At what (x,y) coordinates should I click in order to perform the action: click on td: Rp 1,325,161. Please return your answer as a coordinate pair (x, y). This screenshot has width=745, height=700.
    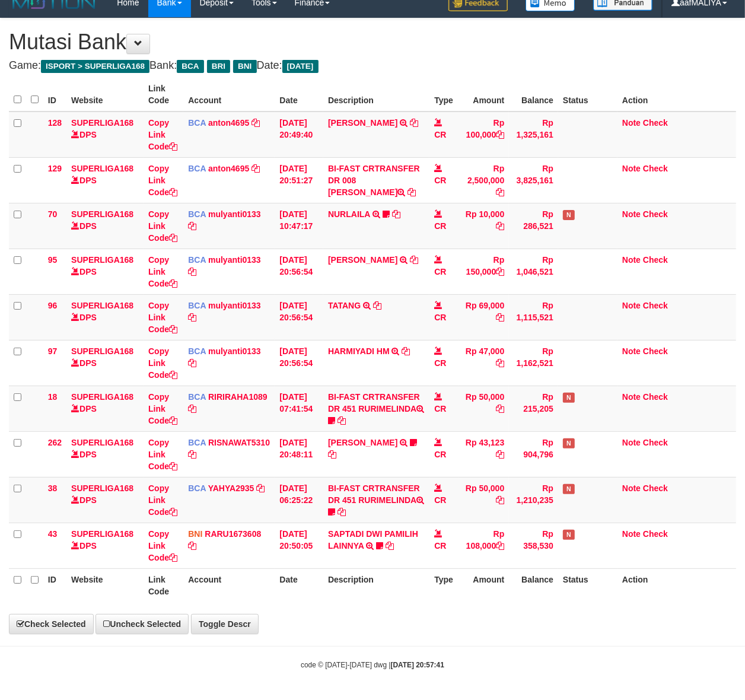
    Looking at the image, I should click on (533, 135).